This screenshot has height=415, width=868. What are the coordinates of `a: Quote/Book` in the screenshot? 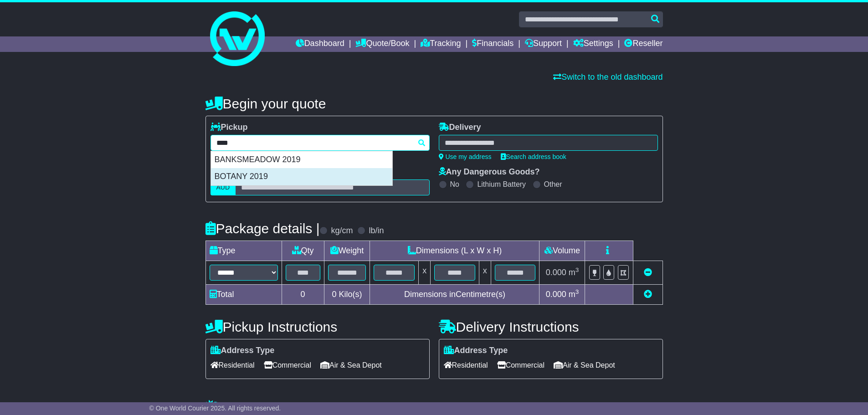 It's located at (382, 44).